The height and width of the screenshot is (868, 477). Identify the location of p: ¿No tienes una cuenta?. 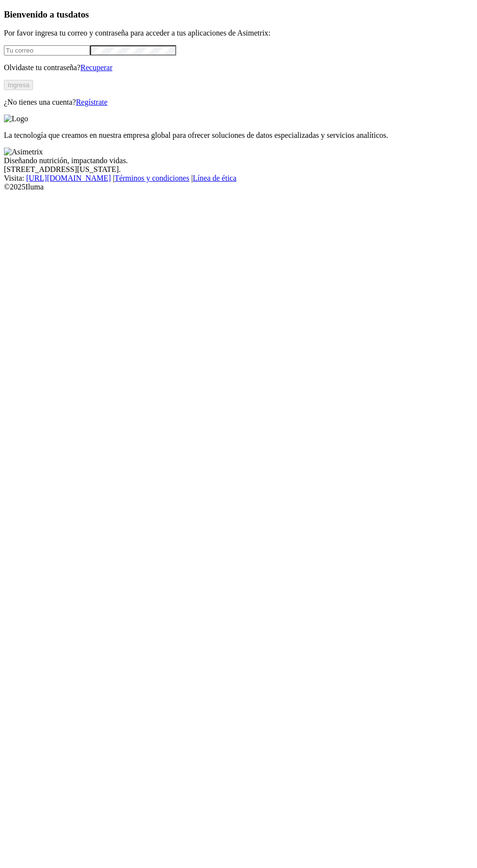
(238, 102).